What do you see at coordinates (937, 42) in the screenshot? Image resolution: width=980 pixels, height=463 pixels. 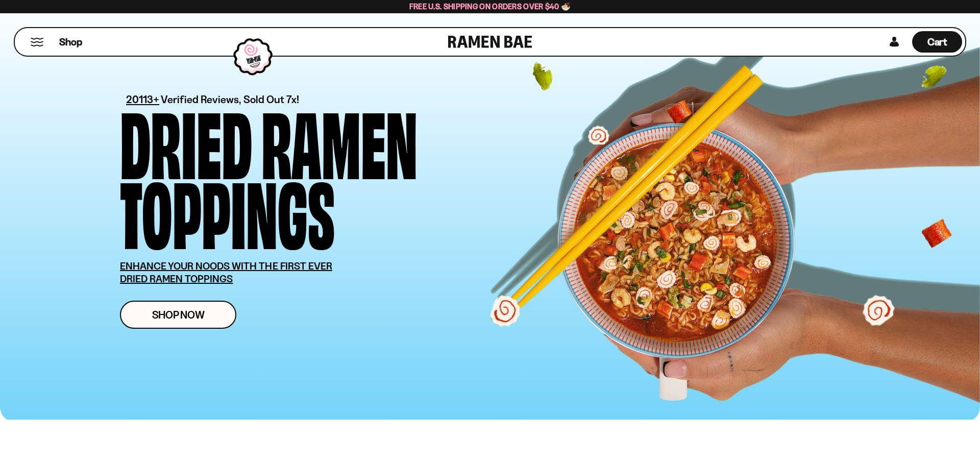 I see `span: Cart` at bounding box center [937, 42].